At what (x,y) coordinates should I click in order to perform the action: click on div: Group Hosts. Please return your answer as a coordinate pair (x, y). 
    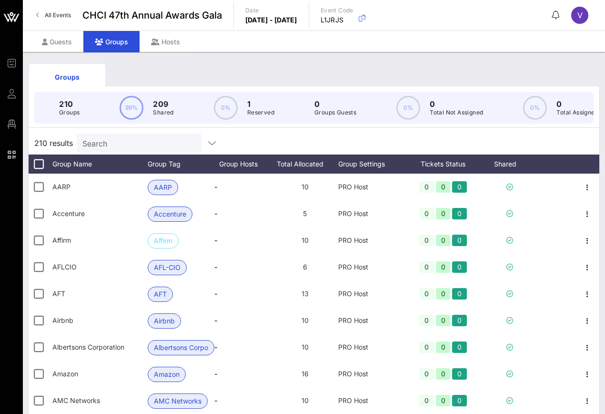
    Looking at the image, I should click on (243, 164).